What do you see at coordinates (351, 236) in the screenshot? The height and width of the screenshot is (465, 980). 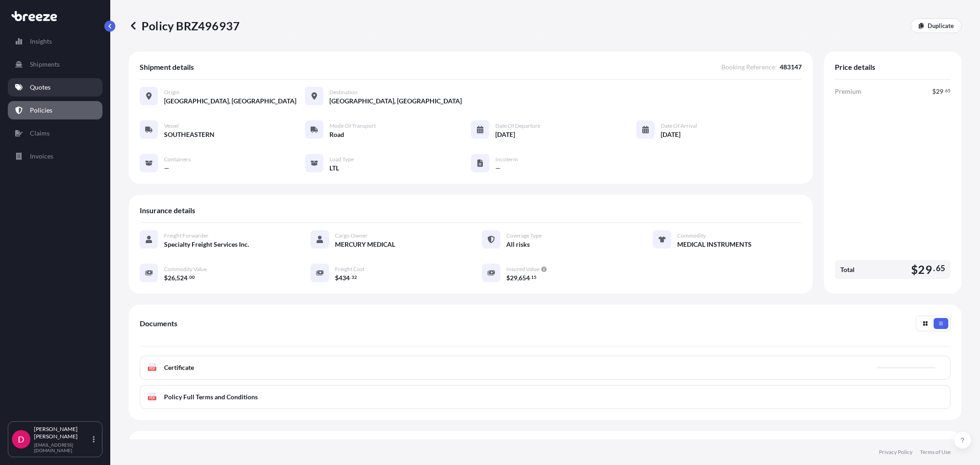 I see `span: Cargo Owner` at bounding box center [351, 236].